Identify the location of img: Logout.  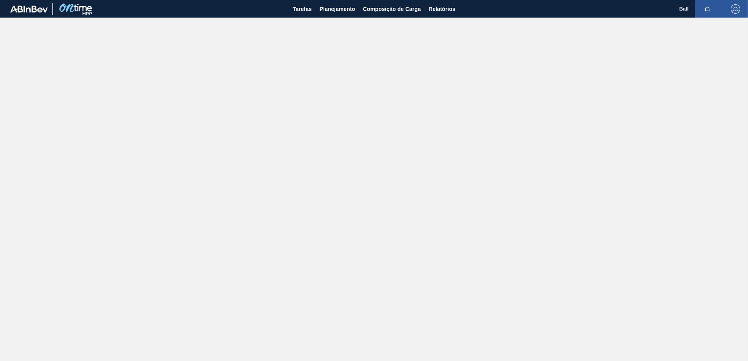
(735, 9).